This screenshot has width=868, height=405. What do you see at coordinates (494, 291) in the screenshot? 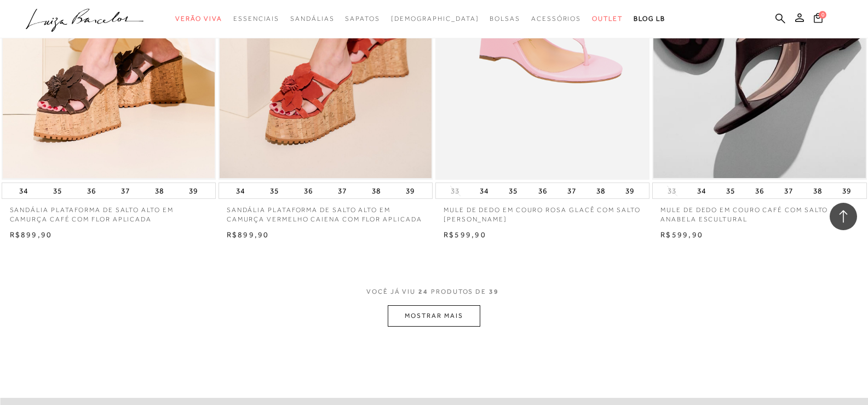
I see `span: 39` at bounding box center [494, 291].